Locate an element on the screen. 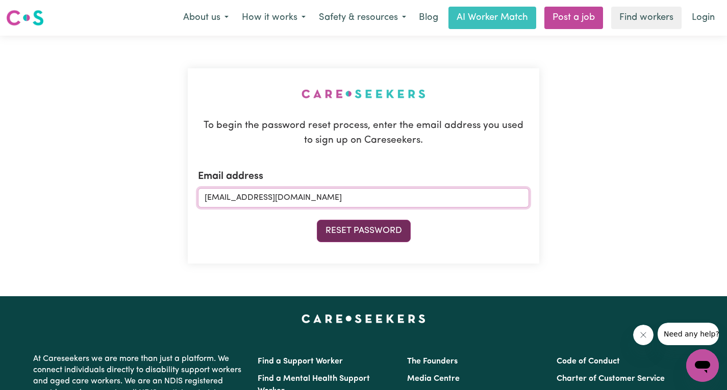  a: AI Worker Match is located at coordinates (493, 18).